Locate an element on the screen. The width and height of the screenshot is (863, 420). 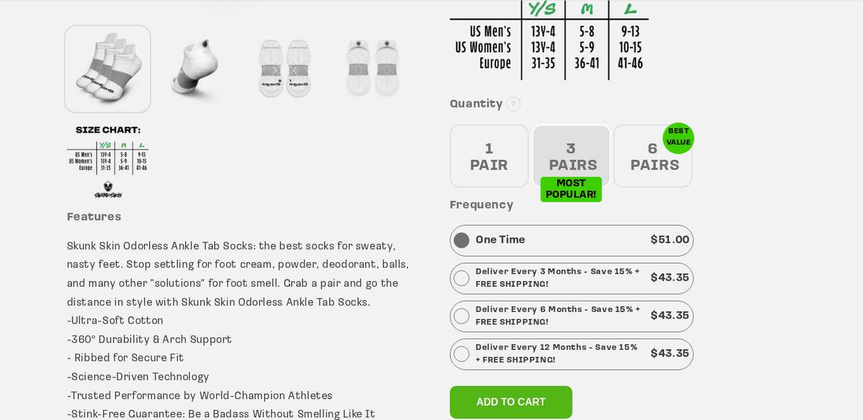
span: 51.00 is located at coordinates (674, 240).